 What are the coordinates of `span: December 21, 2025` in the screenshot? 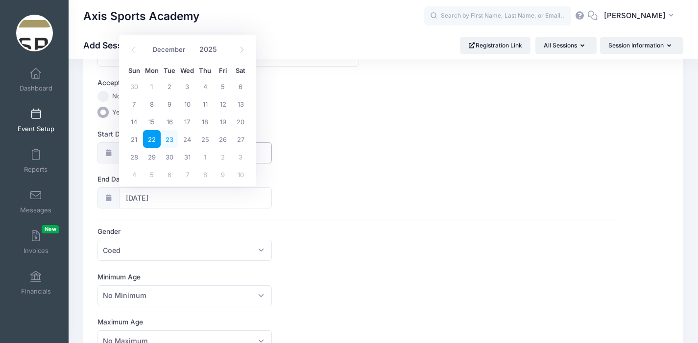 It's located at (134, 139).